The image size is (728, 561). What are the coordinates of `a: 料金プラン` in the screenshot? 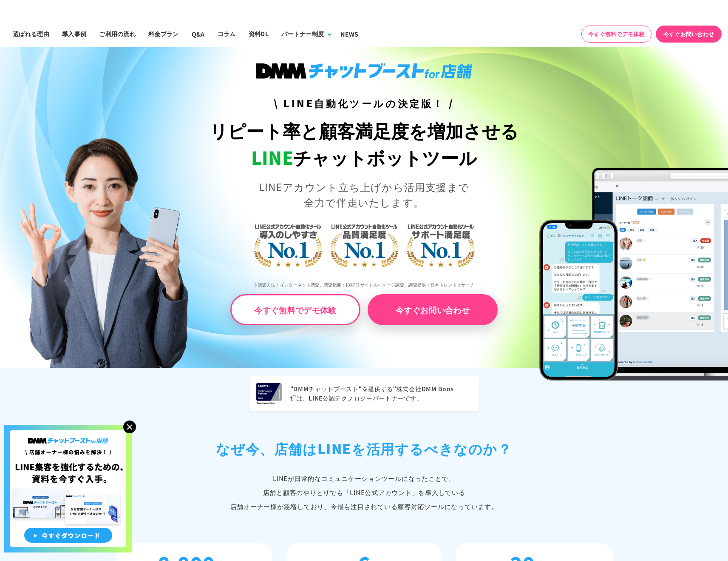 It's located at (164, 34).